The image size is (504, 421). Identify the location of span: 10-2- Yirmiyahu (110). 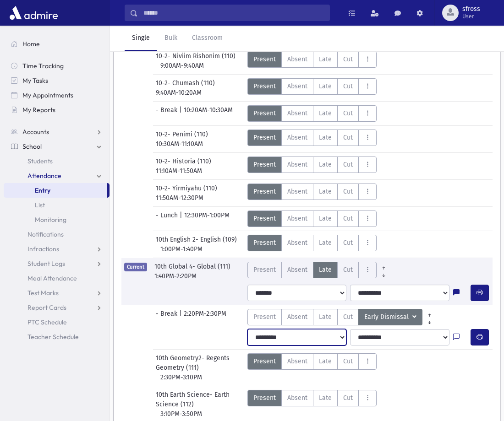
(187, 188).